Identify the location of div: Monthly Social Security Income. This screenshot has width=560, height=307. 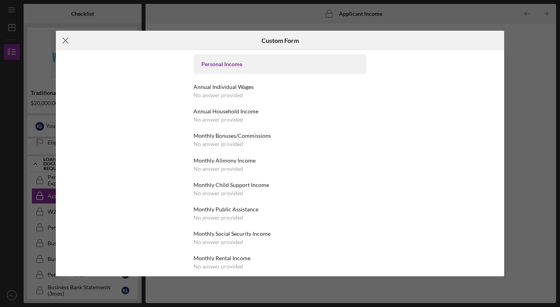
(280, 234).